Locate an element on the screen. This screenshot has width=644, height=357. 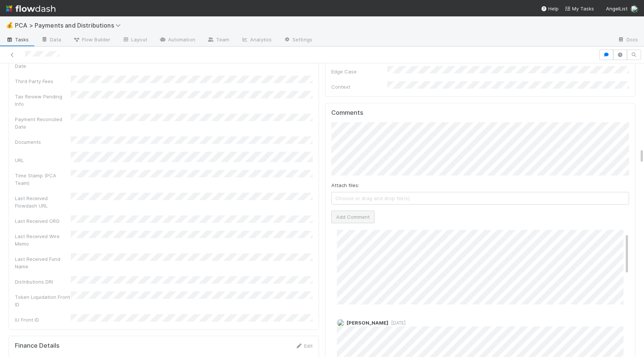
span: PCA > Payments and Distributions is located at coordinates (70, 25).